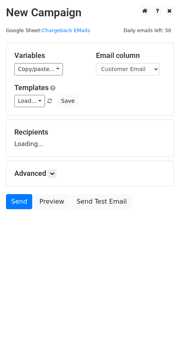 The height and width of the screenshot is (339, 180). I want to click on h5: Variables, so click(49, 56).